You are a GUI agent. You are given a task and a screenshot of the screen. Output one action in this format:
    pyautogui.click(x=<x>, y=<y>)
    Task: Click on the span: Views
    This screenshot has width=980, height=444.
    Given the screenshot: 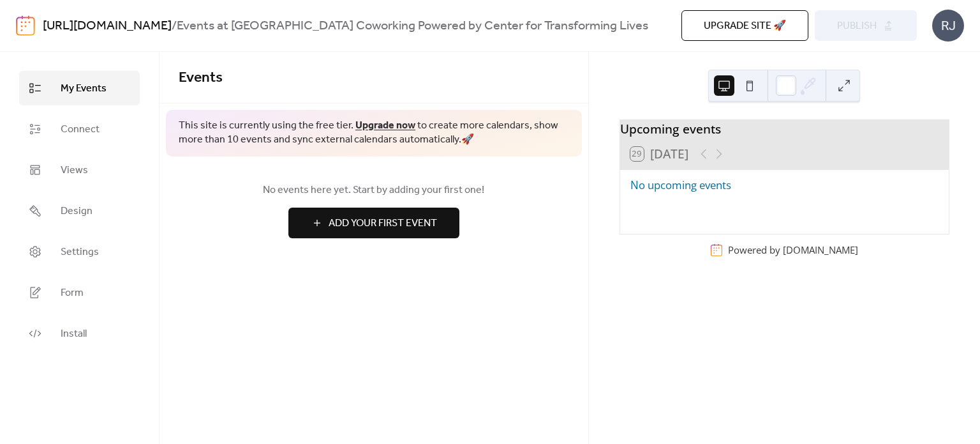 What is the action you would take?
    pyautogui.click(x=74, y=171)
    